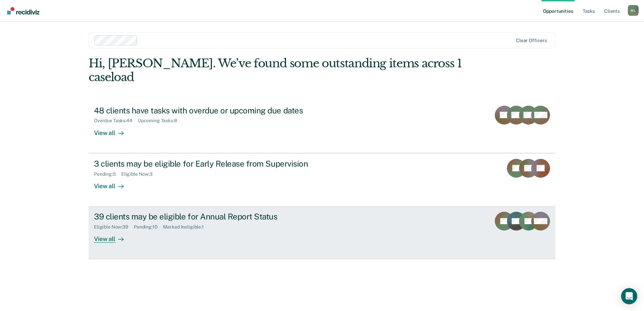 The image size is (644, 311). What do you see at coordinates (160, 121) in the screenshot?
I see `div: Upcoming Tasks : 8` at bounding box center [160, 121].